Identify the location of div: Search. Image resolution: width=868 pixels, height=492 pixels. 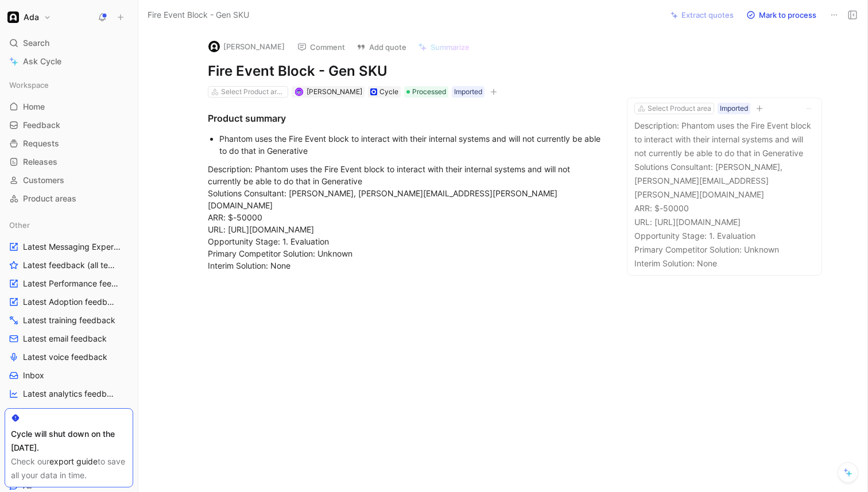
(69, 43).